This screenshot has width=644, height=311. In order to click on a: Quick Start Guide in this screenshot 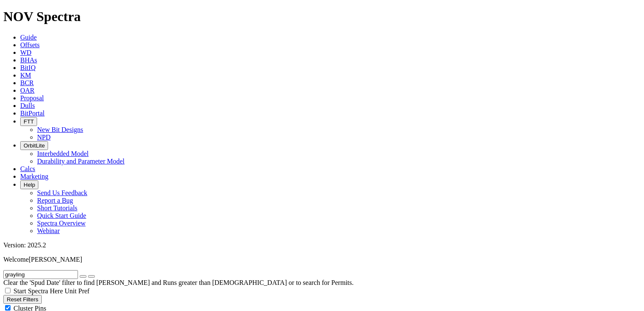, I will do `click(62, 216)`.